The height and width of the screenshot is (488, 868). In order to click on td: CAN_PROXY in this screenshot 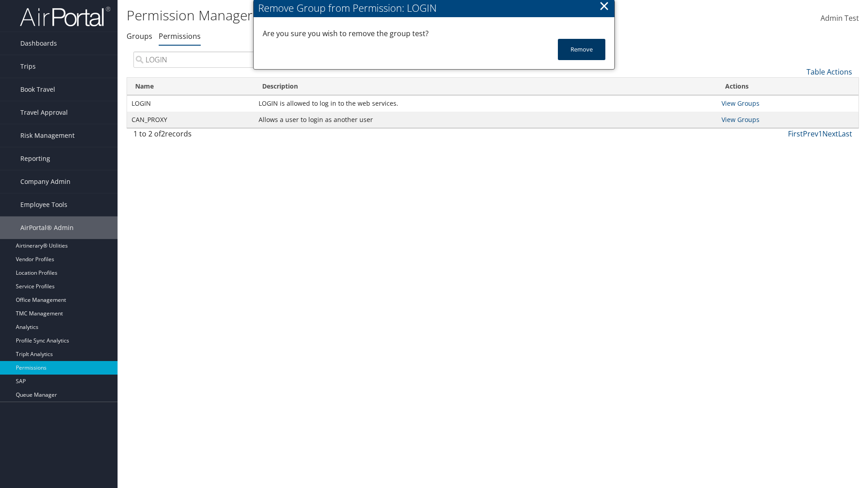, I will do `click(191, 119)`.